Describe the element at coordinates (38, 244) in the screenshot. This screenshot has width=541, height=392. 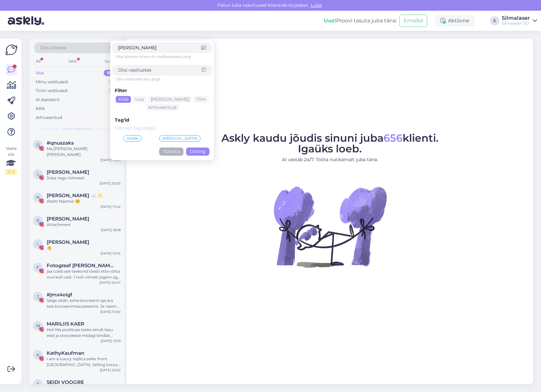
I see `span: I` at that location.